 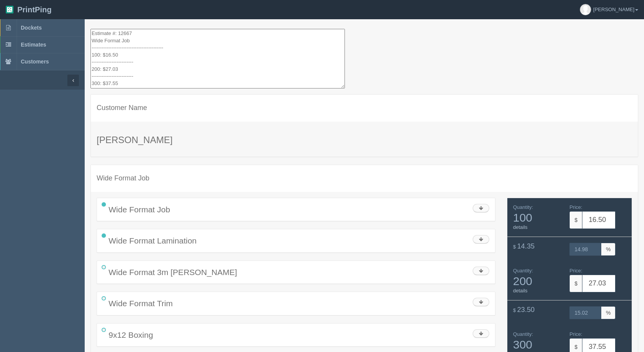 What do you see at coordinates (35, 61) in the screenshot?
I see `span: Customers` at bounding box center [35, 61].